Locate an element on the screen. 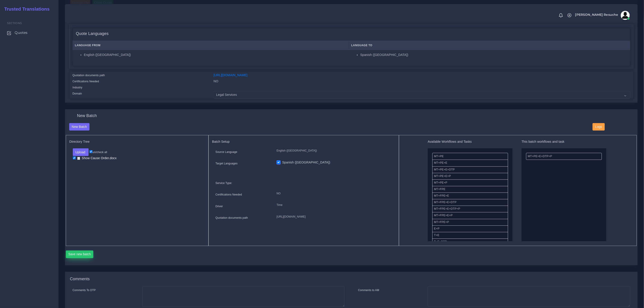 This screenshot has width=644, height=308. li: T+E+DTP is located at coordinates (470, 242).